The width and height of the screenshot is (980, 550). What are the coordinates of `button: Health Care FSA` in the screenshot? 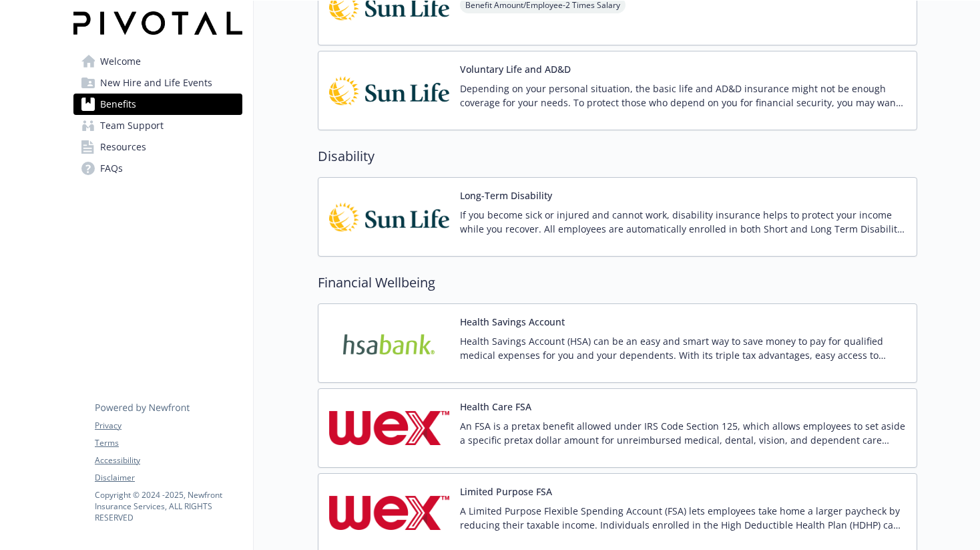 It's located at (496, 406).